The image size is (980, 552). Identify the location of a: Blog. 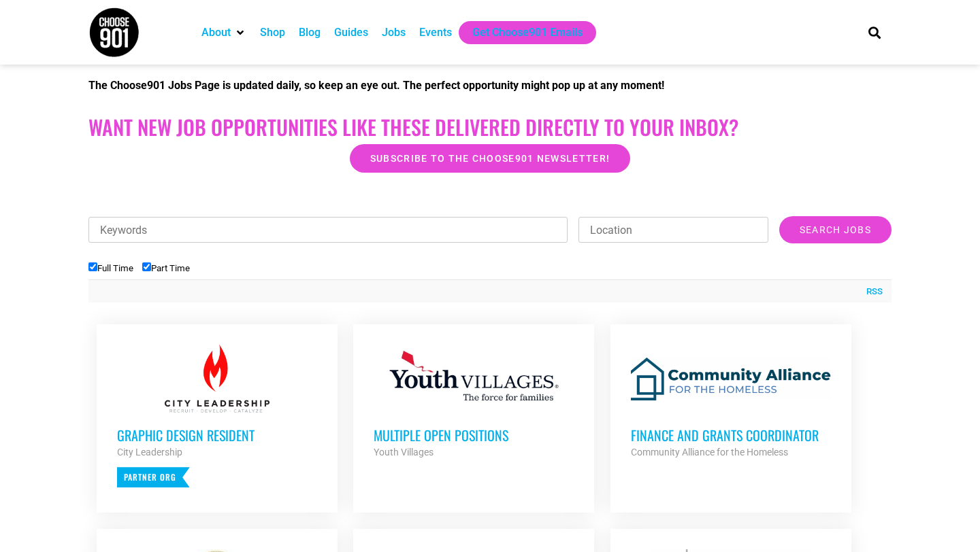
(310, 33).